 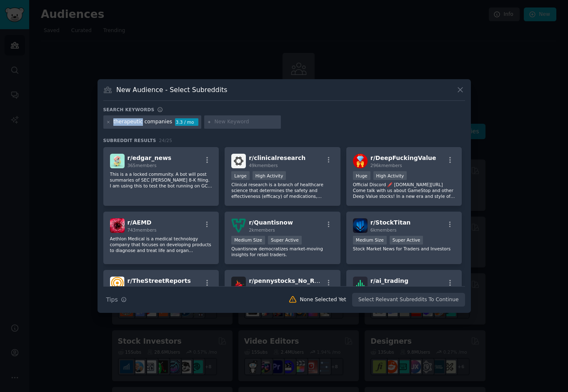 What do you see at coordinates (142, 165) in the screenshot?
I see `span: 365 members` at bounding box center [142, 165].